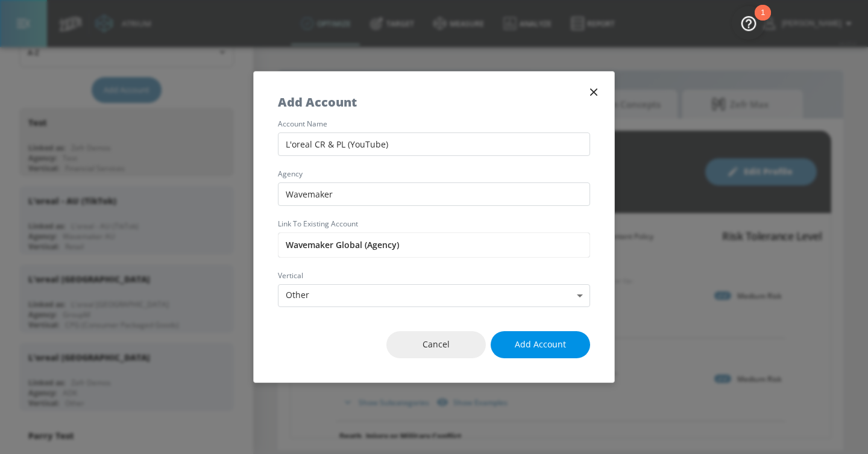  What do you see at coordinates (762, 20) in the screenshot?
I see `div: 1` at bounding box center [762, 20].